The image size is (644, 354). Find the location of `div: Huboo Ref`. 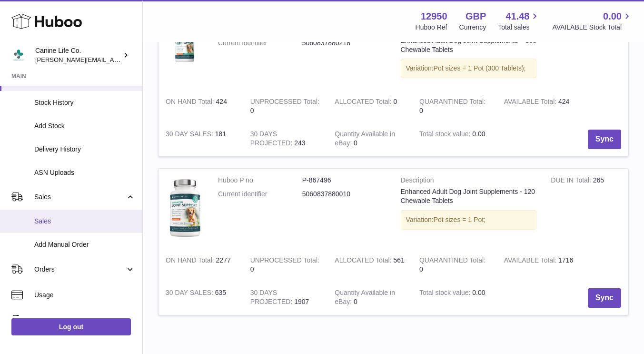

div: Huboo Ref is located at coordinates (431, 27).